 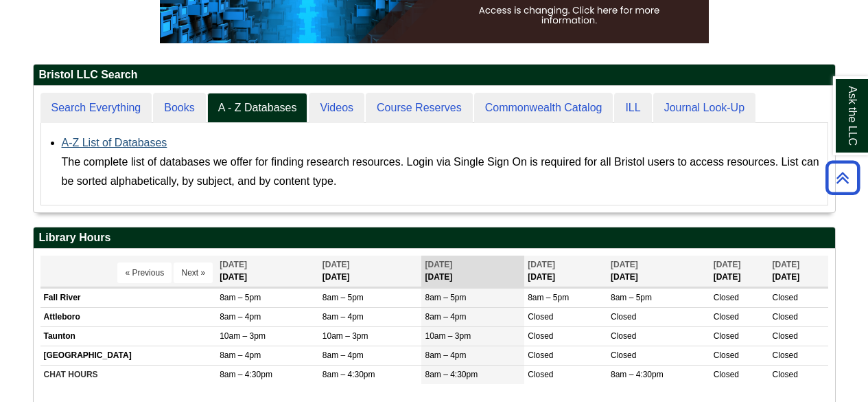 I want to click on a: Books, so click(x=179, y=108).